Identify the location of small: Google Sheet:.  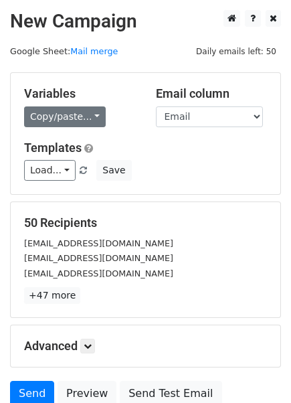
(64, 51).